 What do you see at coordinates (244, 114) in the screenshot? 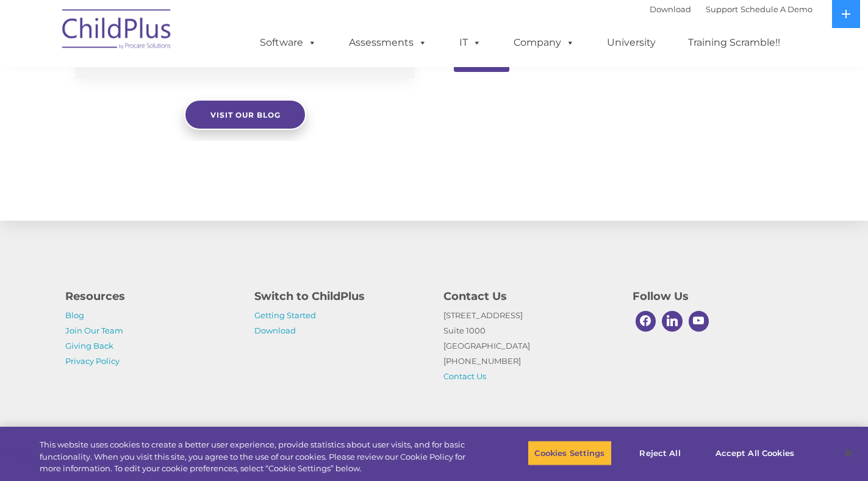
I see `span: Visit our blog` at bounding box center [244, 114].